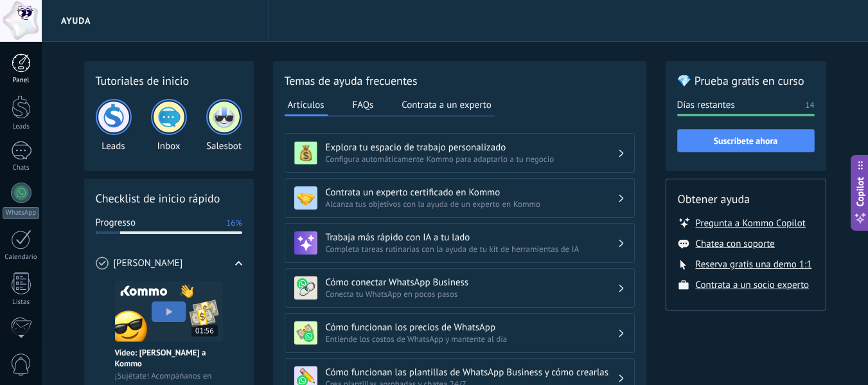  Describe the element at coordinates (472, 159) in the screenshot. I see `span: Configura automáticamente Kommo para adaptarlo a tu negocio` at that location.